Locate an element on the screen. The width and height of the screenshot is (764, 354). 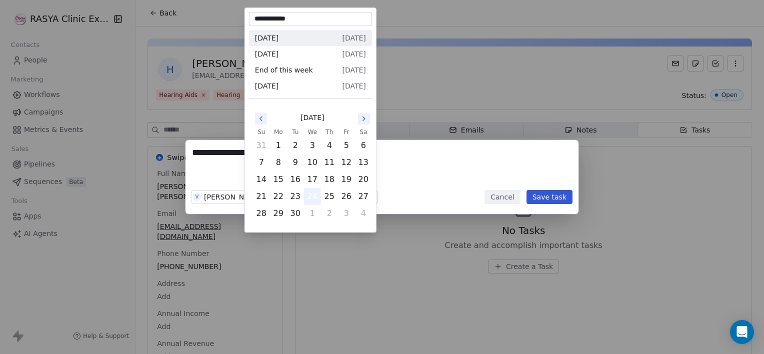
button: Friday, September 19th, 2025 is located at coordinates (346, 179).